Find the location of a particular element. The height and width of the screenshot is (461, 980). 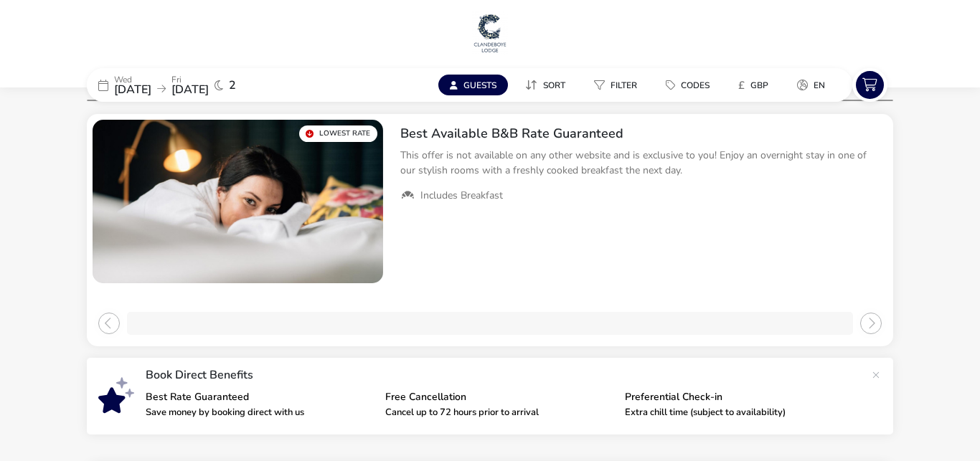

button: Filter is located at coordinates (616, 85).